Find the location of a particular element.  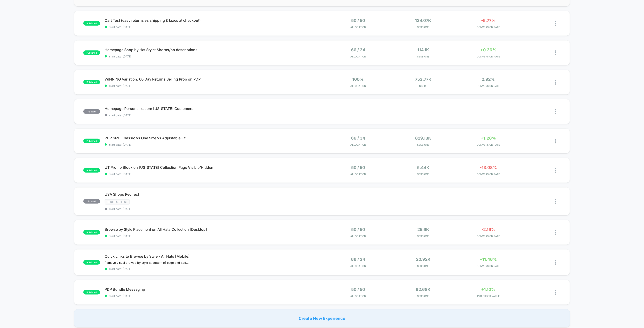

span: 100% is located at coordinates (358, 79).